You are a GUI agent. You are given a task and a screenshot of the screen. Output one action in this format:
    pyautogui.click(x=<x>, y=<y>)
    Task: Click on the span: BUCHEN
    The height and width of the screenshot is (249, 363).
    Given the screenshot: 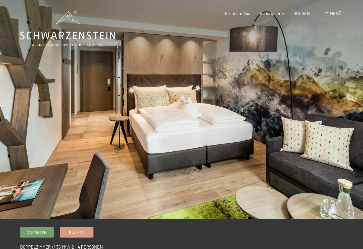 What is the action you would take?
    pyautogui.click(x=302, y=13)
    